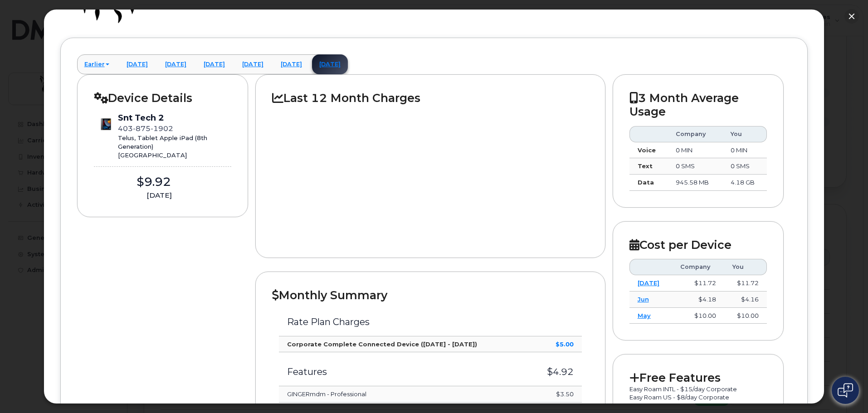 The width and height of the screenshot is (868, 413). I want to click on strong: $5.00, so click(564, 344).